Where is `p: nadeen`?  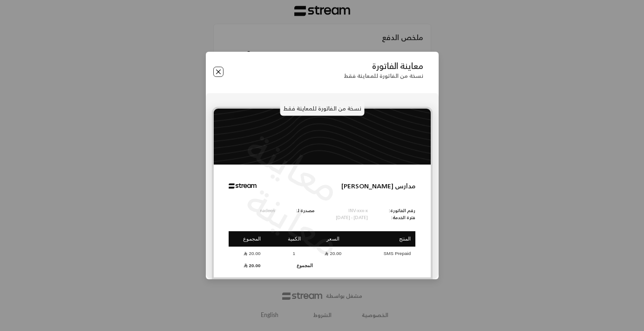
p: nadeen is located at coordinates (252, 210).